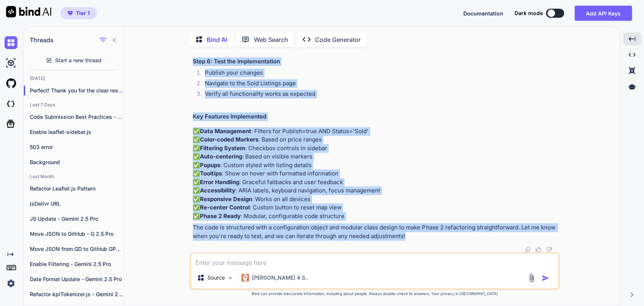  I want to click on li: Navigate to the Sold Listings page, so click(379, 84).